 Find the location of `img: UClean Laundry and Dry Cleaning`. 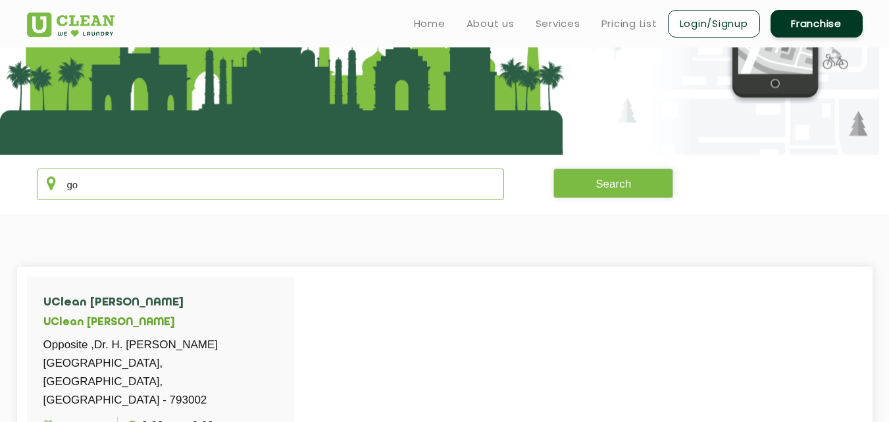

img: UClean Laundry and Dry Cleaning is located at coordinates (70, 24).